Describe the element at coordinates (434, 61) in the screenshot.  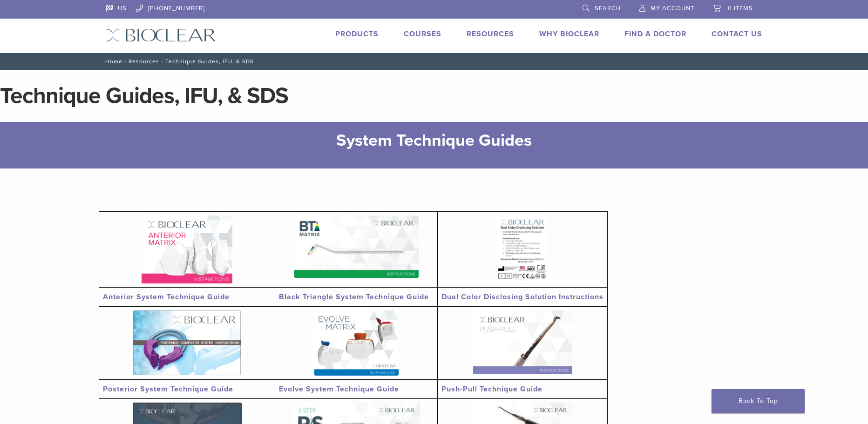
I see `nav: Technique Guides, IFU, & SDS` at that location.